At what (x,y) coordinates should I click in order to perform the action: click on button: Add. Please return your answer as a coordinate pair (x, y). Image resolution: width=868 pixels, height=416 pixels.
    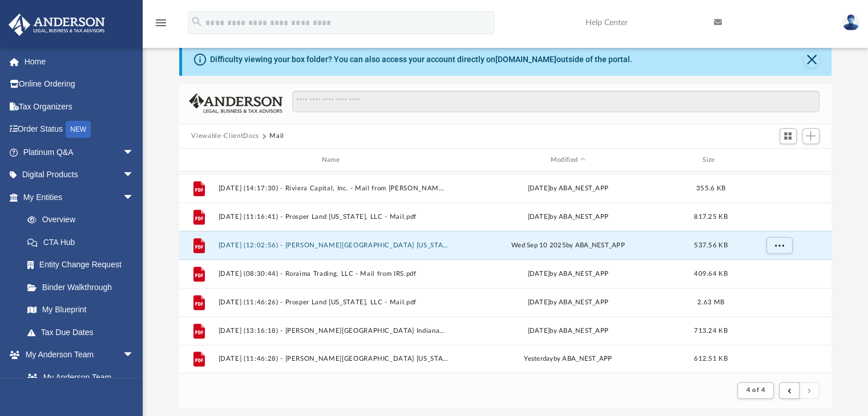
    Looking at the image, I should click on (811, 136).